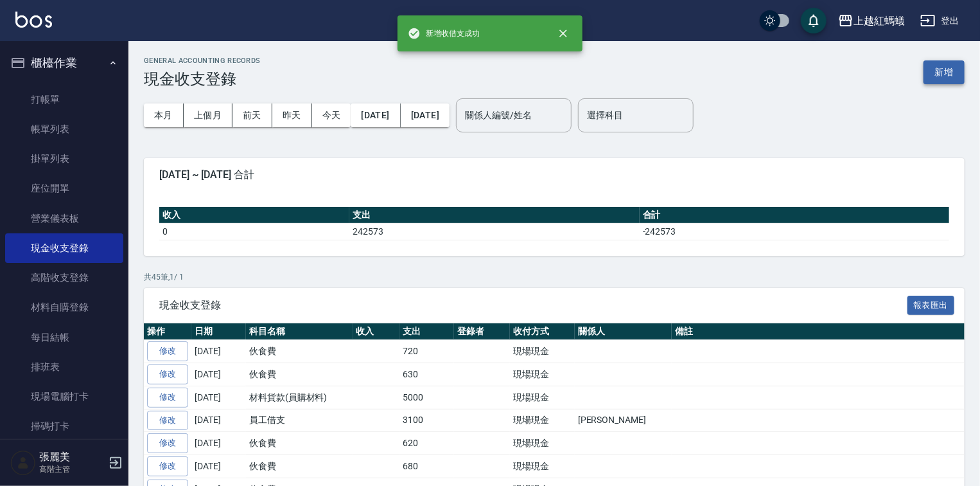 Image resolution: width=980 pixels, height=486 pixels. Describe the element at coordinates (825, 331) in the screenshot. I see `th: 備註` at that location.